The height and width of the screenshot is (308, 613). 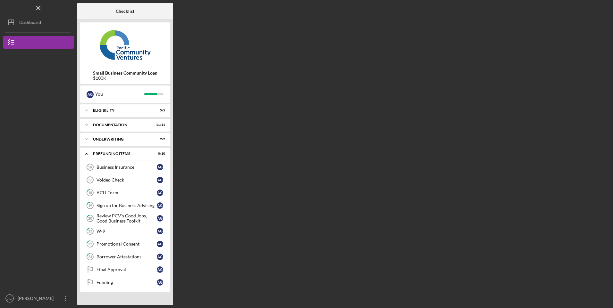 What do you see at coordinates (38, 22) in the screenshot?
I see `button: Dashboard` at bounding box center [38, 22].